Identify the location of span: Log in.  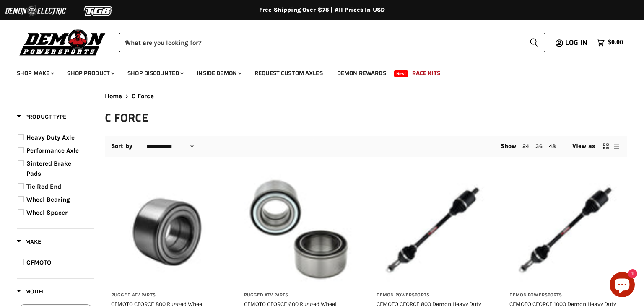
(576, 42).